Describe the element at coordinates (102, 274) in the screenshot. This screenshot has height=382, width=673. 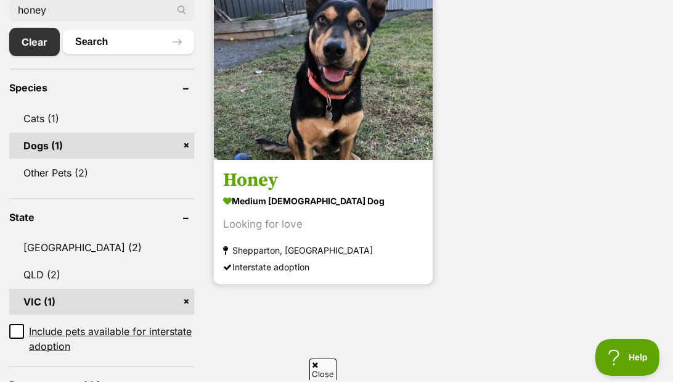
I see `a: QLD (2)` at that location.